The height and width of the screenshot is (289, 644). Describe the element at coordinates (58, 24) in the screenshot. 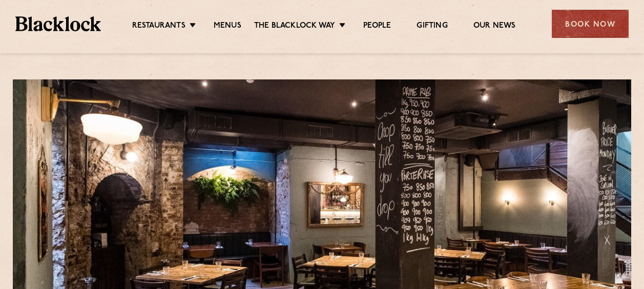

I see `img: BL_Textured_Logo-footer-cropped.svg` at that location.